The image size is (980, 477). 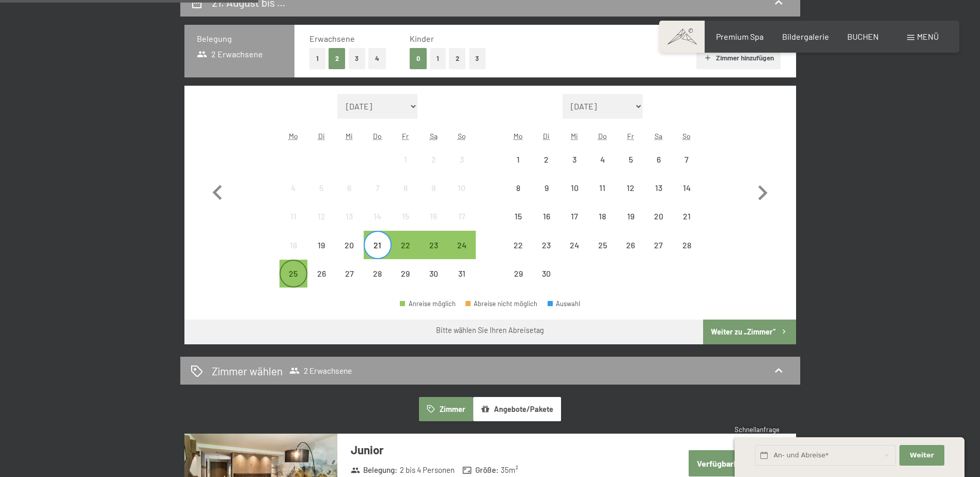 What do you see at coordinates (428, 304) in the screenshot?
I see `div: Anreise möglich` at bounding box center [428, 304].